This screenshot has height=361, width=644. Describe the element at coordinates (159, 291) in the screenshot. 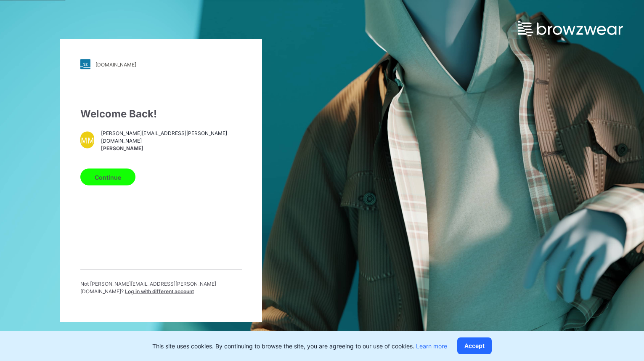

I see `span: Log in with different account` at that location.